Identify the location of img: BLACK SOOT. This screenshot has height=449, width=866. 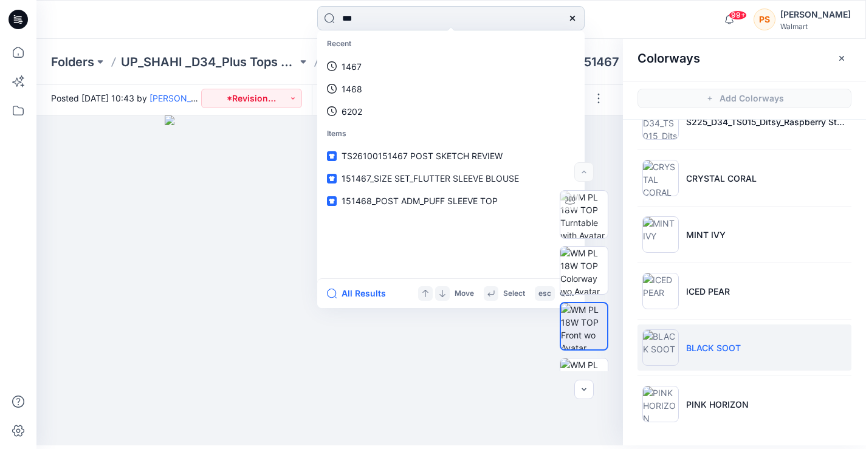
(660, 347).